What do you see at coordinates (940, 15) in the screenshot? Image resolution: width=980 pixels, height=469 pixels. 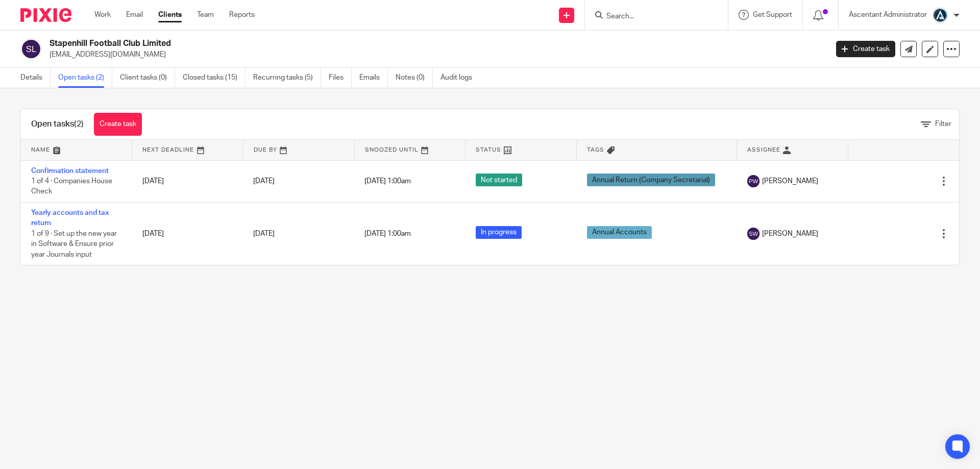 I see `img: Ascentant%20Round%20Only.png` at bounding box center [940, 15].